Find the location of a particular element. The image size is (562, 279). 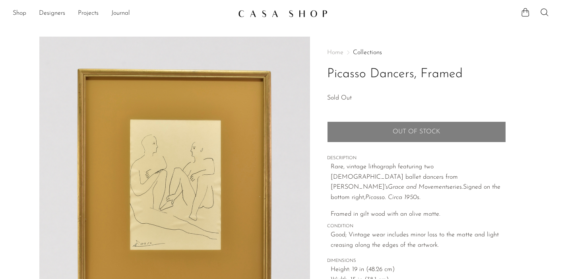

span: Sold Out is located at coordinates (340, 98).